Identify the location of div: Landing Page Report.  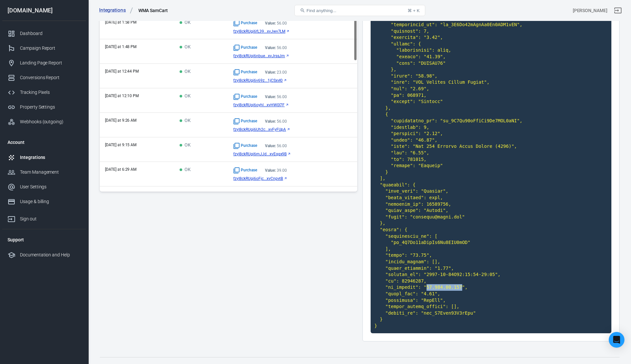
(51, 63).